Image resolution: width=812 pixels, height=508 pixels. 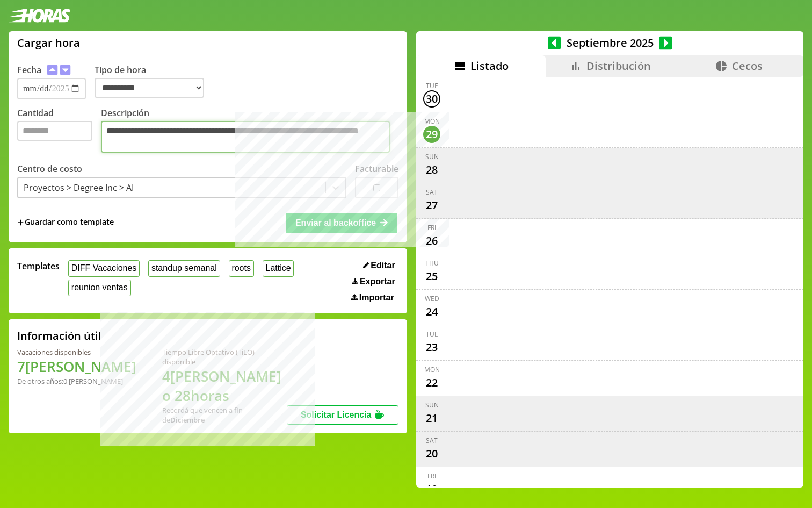 I want to click on div: 22, so click(x=432, y=382).